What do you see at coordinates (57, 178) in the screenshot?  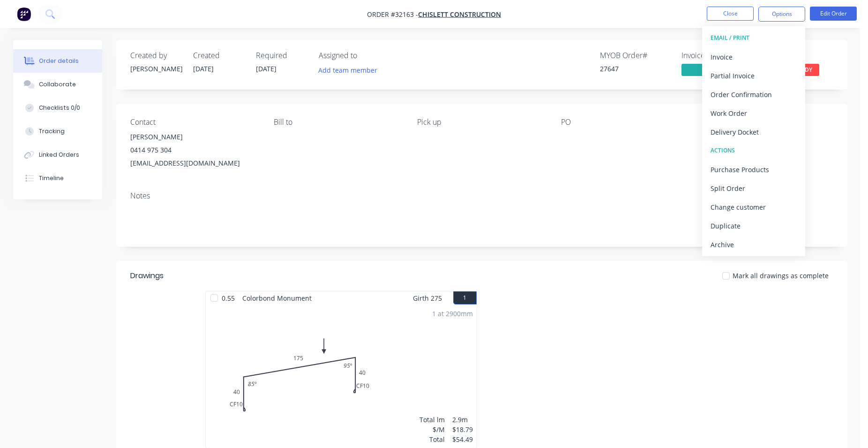 I see `button: Timeline` at bounding box center [57, 178].